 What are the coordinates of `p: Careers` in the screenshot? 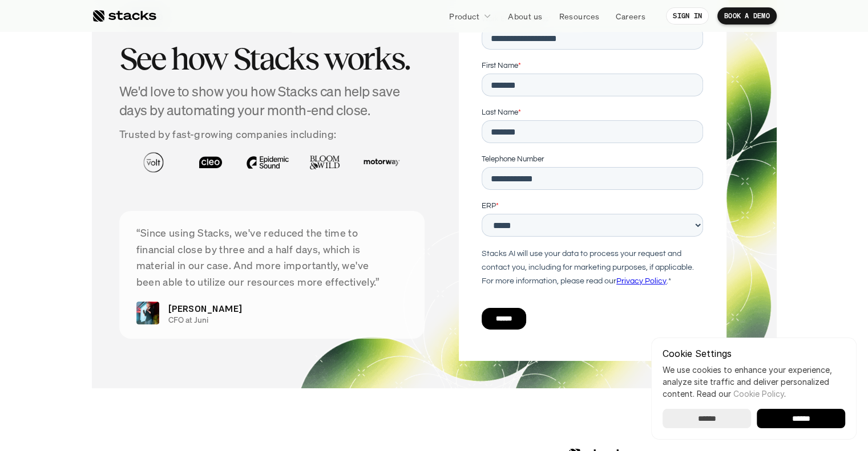 It's located at (630, 16).